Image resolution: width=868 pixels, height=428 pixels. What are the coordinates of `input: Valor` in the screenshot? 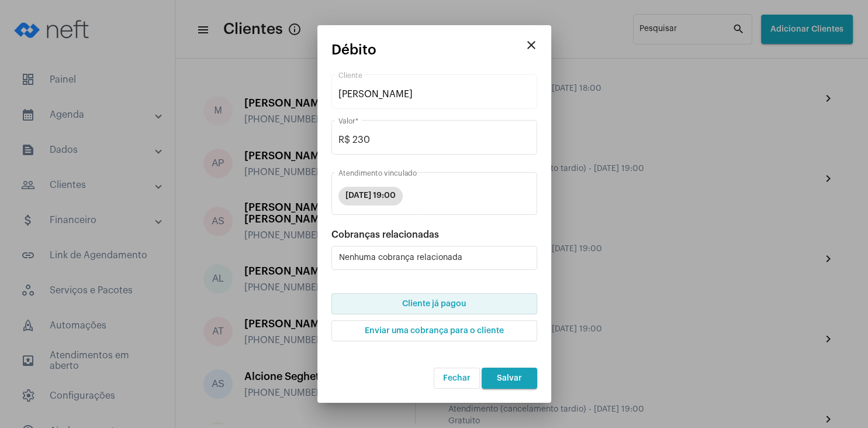 It's located at (434, 139).